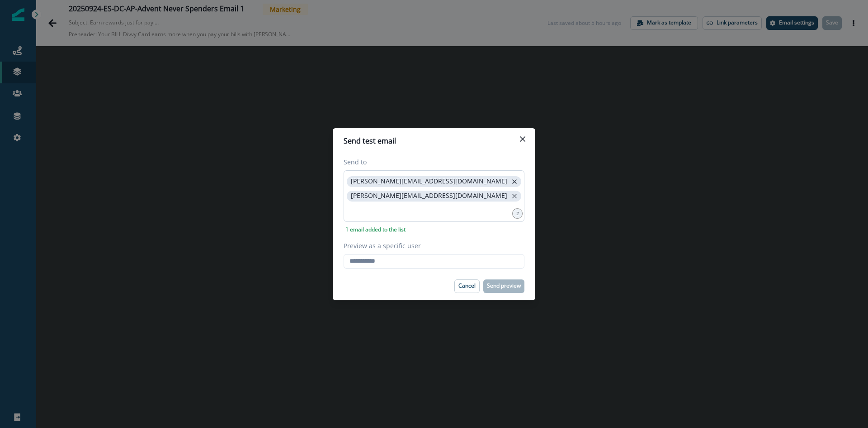 The image size is (868, 428). I want to click on button: Send preview, so click(504, 286).